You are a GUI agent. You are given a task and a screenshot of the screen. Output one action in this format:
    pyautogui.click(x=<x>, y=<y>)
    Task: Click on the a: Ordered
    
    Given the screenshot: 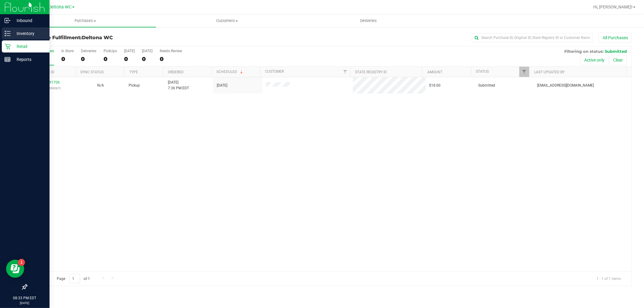 What is the action you would take?
    pyautogui.click(x=176, y=72)
    